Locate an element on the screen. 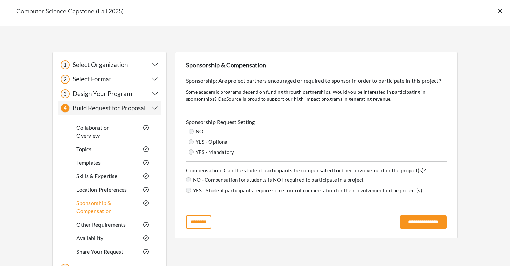  h4: Sponsorship Request Setting is located at coordinates (316, 122).